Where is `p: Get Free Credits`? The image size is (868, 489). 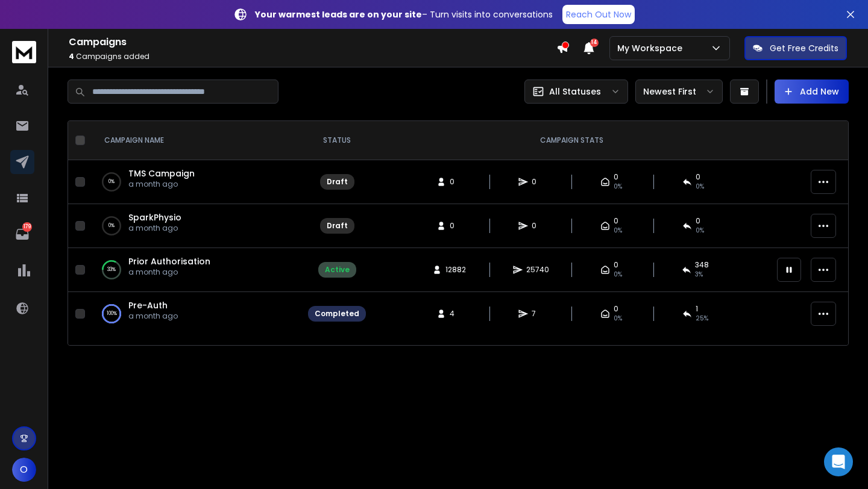 p: Get Free Credits is located at coordinates (804, 48).